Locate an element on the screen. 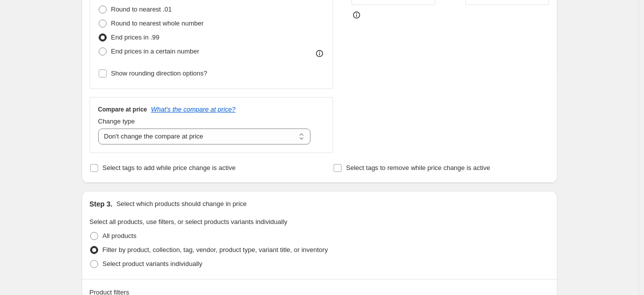  span: Select tags to remove while price change is active is located at coordinates (418, 168).